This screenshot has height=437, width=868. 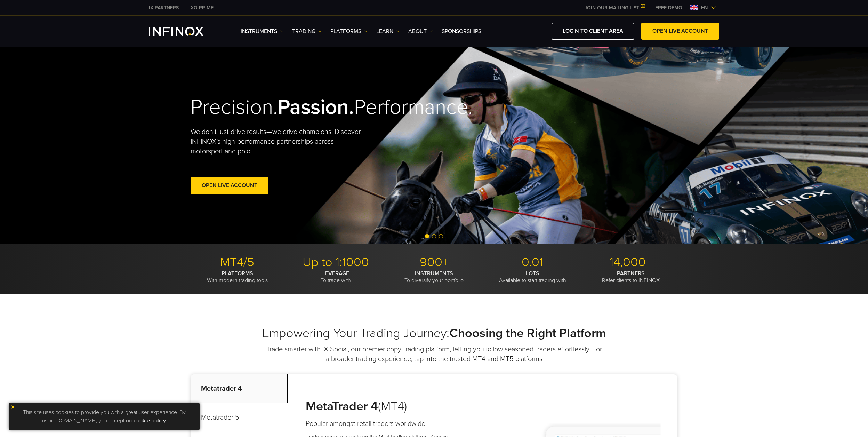 What do you see at coordinates (388, 407) in the screenshot?
I see `h3: (MT4)` at bounding box center [388, 407].